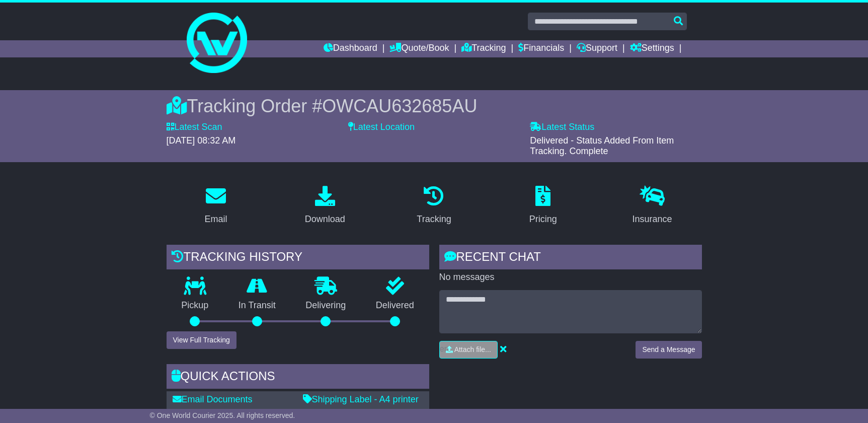  Describe the element at coordinates (652, 206) in the screenshot. I see `a: Insurance` at that location.